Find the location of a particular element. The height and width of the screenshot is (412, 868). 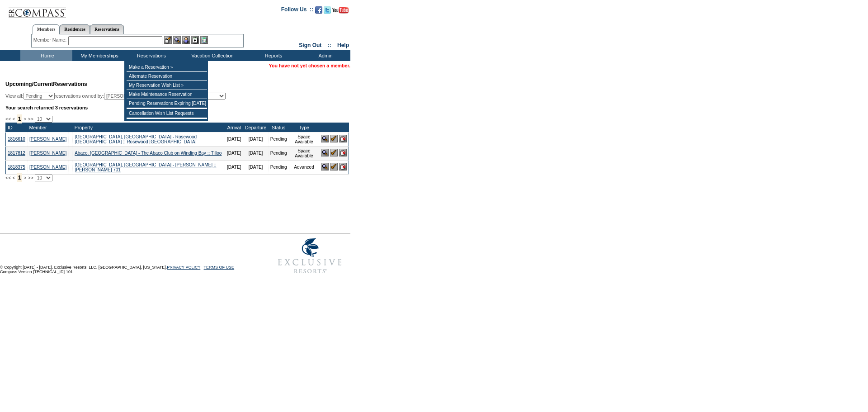

img: Become our fan on Facebook is located at coordinates (318, 10).